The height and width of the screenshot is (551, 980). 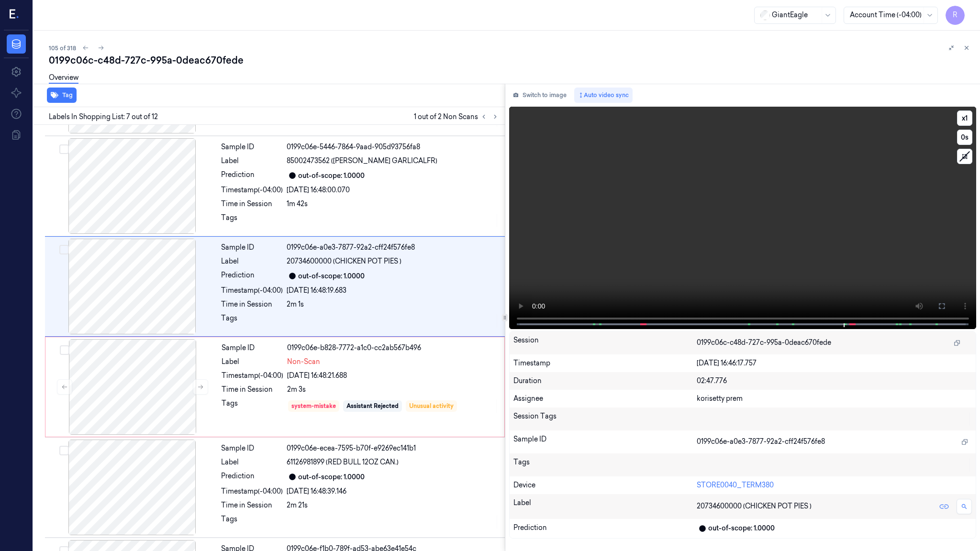 What do you see at coordinates (764, 343) in the screenshot?
I see `span: 0199c06c-c48d-727c-995a-0deac670fede` at bounding box center [764, 343].